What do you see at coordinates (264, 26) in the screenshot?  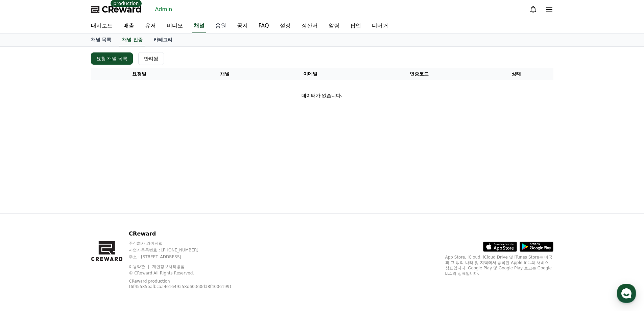 I see `a: FAQ` at bounding box center [264, 26].